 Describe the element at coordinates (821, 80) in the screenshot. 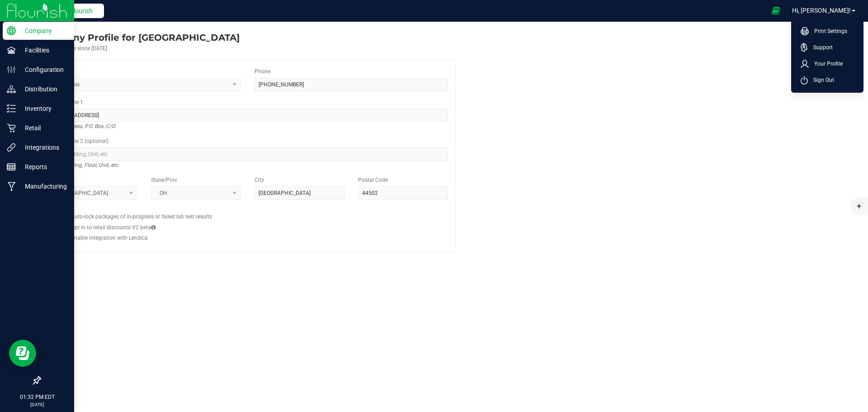

I see `span: Sign Out` at that location.